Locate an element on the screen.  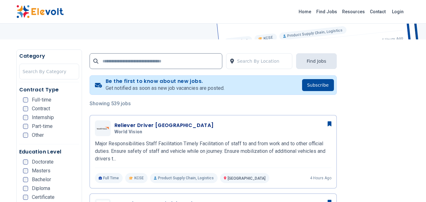
span: Contract is located at coordinates (41, 109).